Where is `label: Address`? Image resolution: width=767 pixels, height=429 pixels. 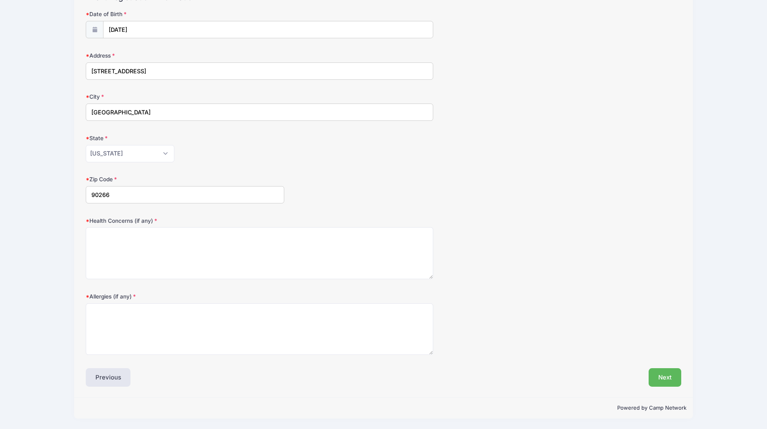
label: Address is located at coordinates (185, 56).